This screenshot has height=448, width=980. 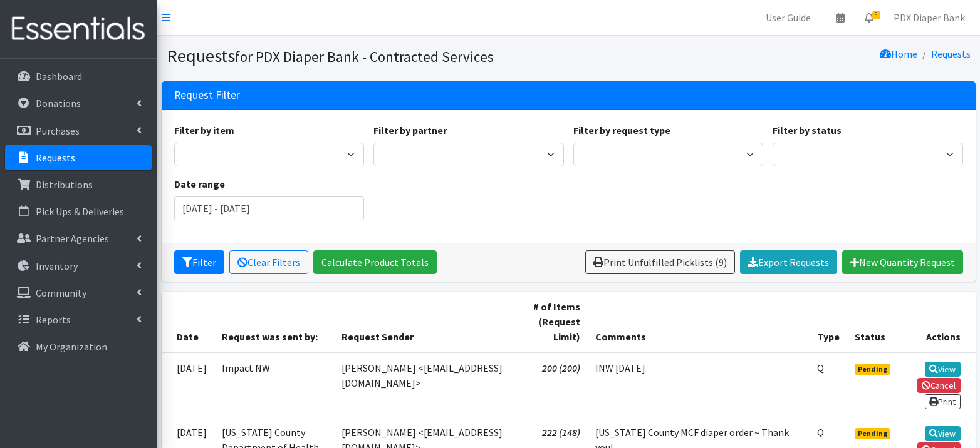 I want to click on img: HumanEssentials, so click(x=78, y=29).